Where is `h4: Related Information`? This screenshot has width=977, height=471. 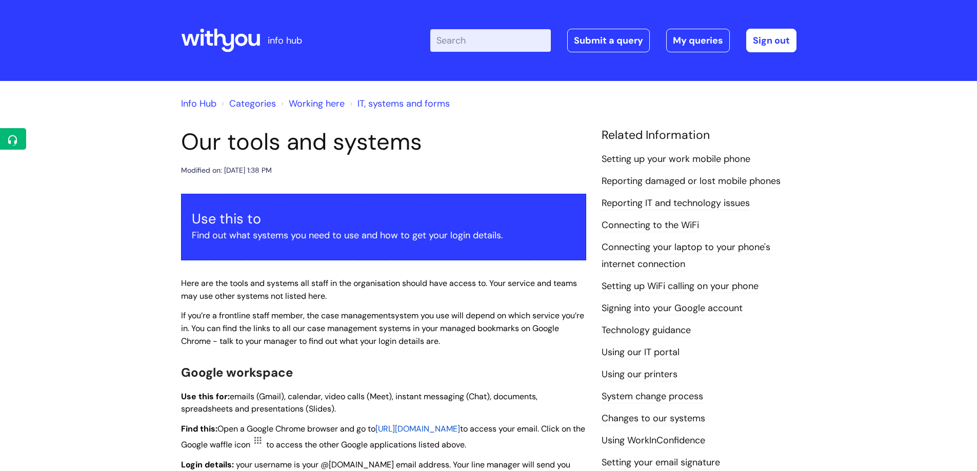
h4: Related Information is located at coordinates (699, 135).